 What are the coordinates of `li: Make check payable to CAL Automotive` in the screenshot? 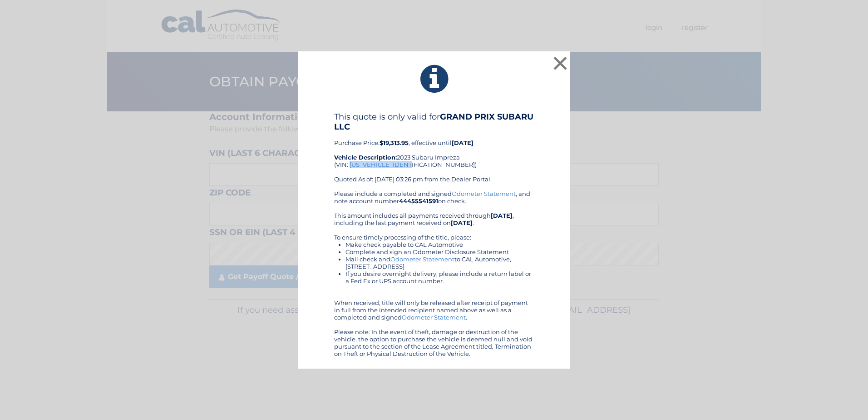 It's located at (439, 245).